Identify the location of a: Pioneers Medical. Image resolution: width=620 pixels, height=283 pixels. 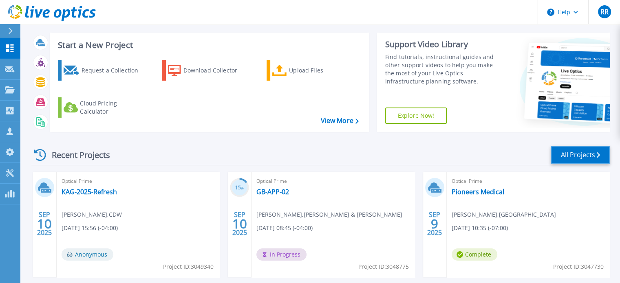
(478, 192).